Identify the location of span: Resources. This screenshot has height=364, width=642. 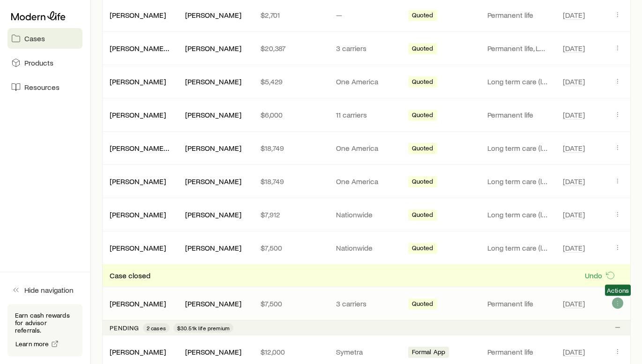
(42, 87).